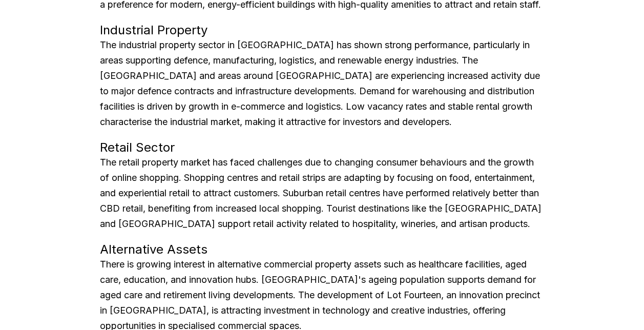 The width and height of the screenshot is (644, 330). What do you see at coordinates (322, 250) in the screenshot?
I see `h4: Alternative Assets` at bounding box center [322, 250].